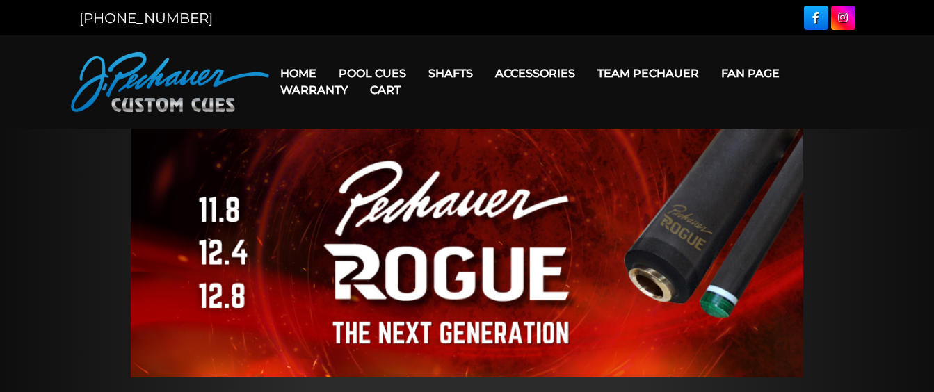  I want to click on a: Cart, so click(385, 90).